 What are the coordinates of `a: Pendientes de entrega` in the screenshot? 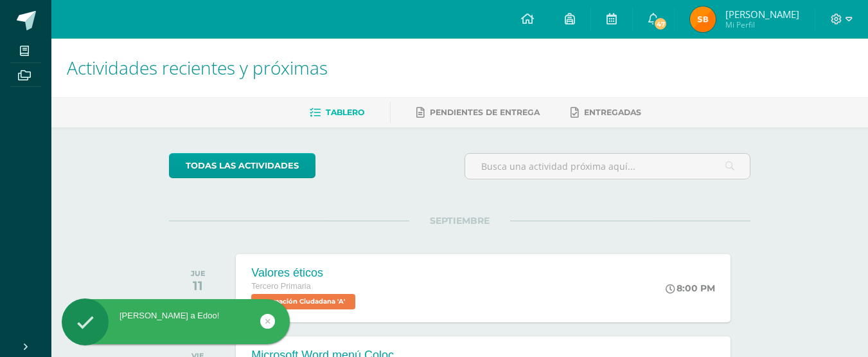 It's located at (478, 112).